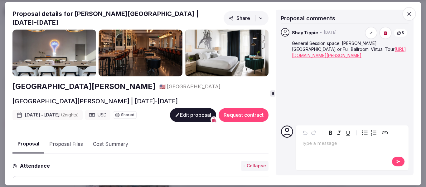  I want to click on div: USD, so click(98, 115).